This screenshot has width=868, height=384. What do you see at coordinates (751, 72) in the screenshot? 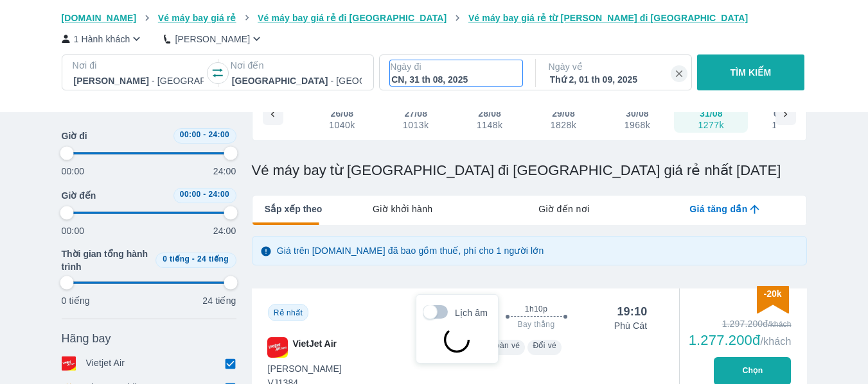
I see `p: TÌM KIẾM` at bounding box center [751, 72].